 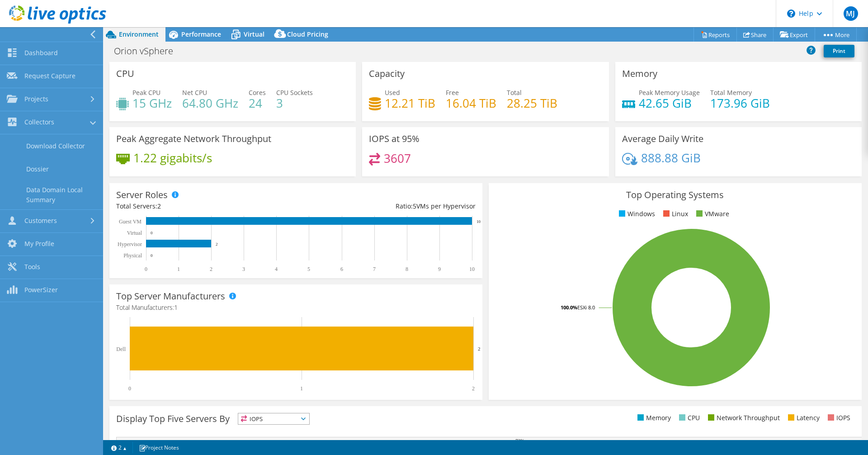 I want to click on h4: 1.22 gigabits/s, so click(x=172, y=157).